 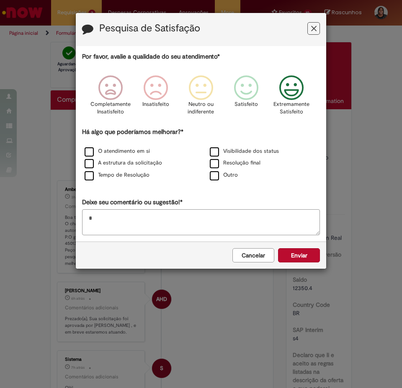 What do you see at coordinates (201, 98) in the screenshot?
I see `div: Neutro ou indiferente` at bounding box center [201, 98].